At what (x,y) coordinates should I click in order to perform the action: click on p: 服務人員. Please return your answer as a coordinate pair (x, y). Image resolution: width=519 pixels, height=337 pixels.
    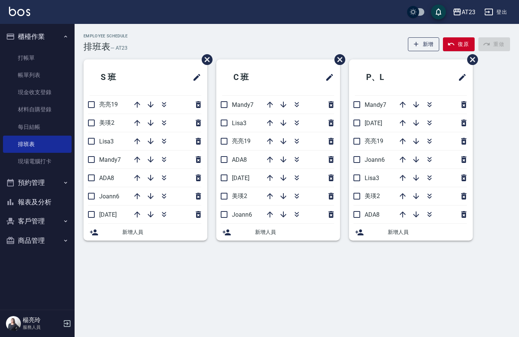
    Looking at the image, I should click on (42, 327).